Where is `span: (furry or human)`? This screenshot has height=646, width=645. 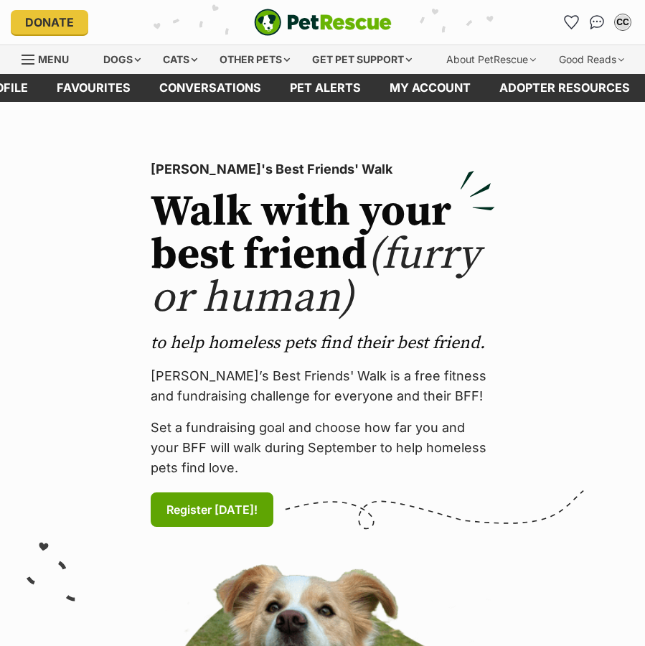 span: (furry or human) is located at coordinates (315, 276).